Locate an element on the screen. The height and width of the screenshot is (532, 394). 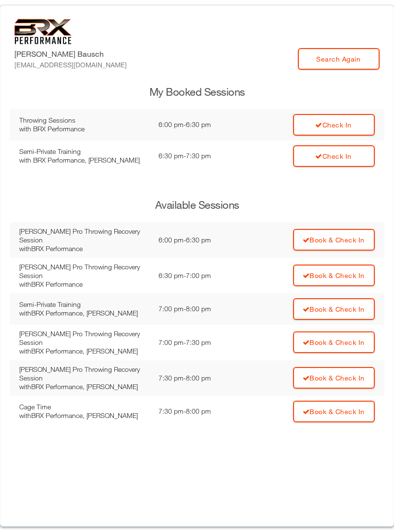
td: 7:00 pm - 7:30 pm is located at coordinates (200, 342).